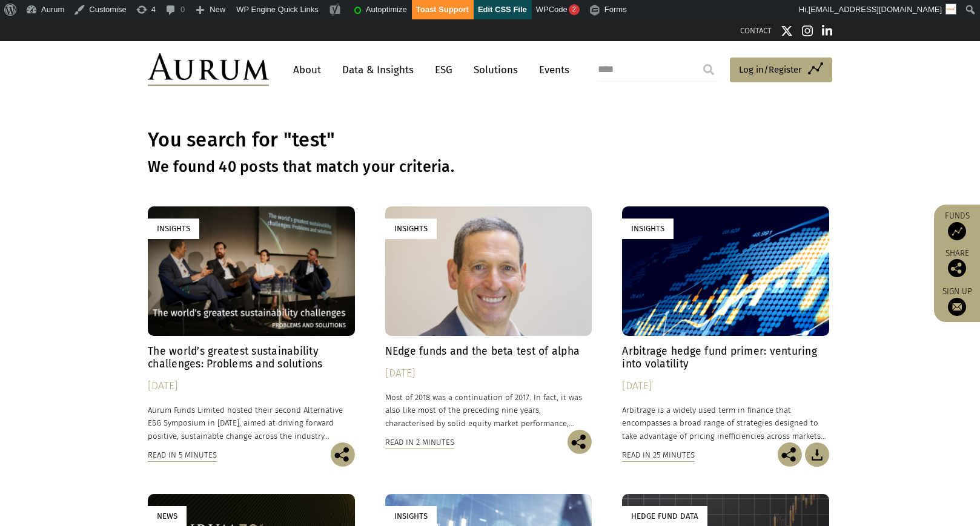  Describe the element at coordinates (551, 70) in the screenshot. I see `a: Events` at that location.